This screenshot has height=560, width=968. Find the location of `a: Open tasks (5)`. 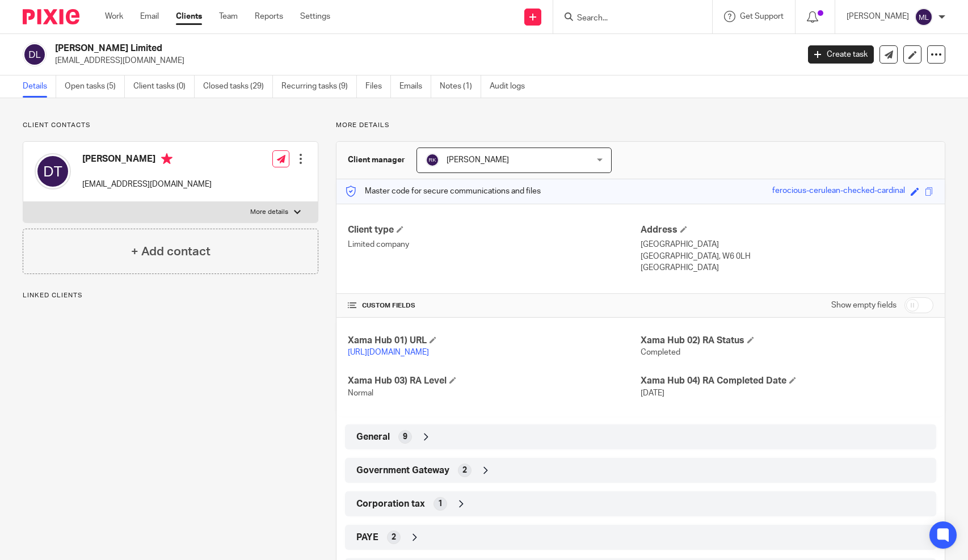

a: Open tasks (5) is located at coordinates (95, 86).